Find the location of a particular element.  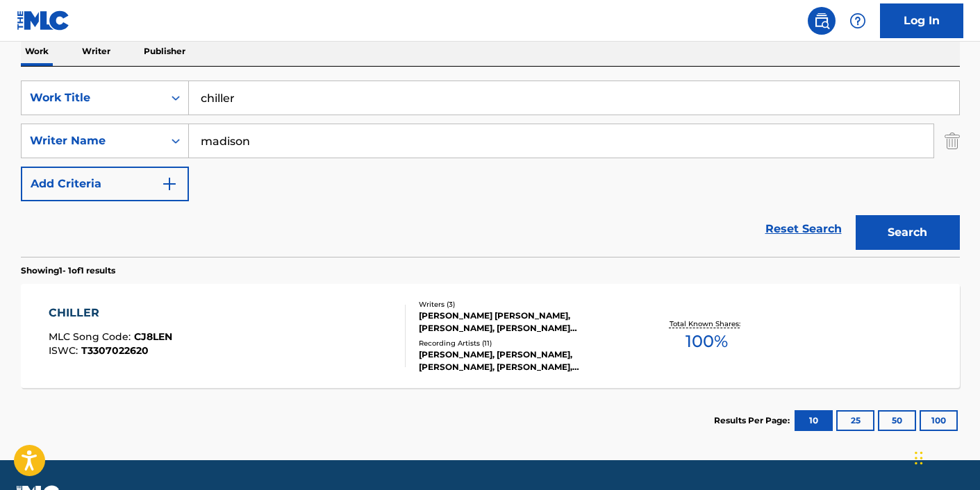

span: MLC Song Code : is located at coordinates (91, 336).